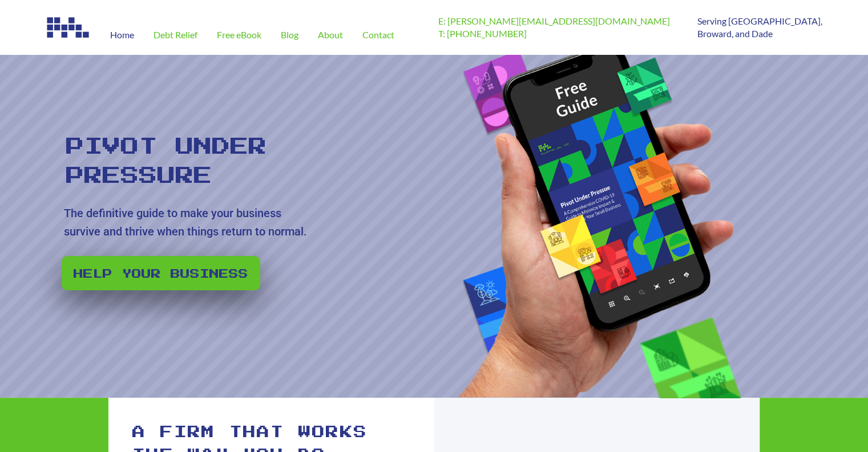 This screenshot has width=868, height=452. I want to click on span: Blog, so click(289, 35).